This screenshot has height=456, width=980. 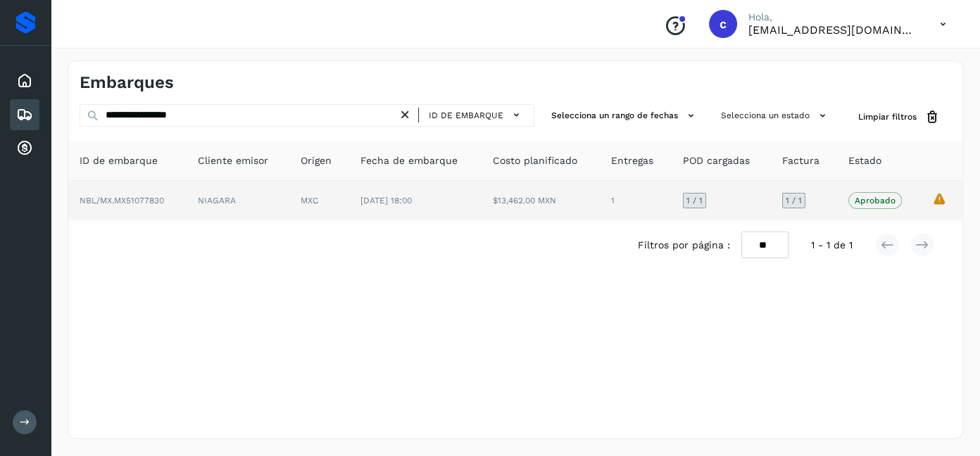 I want to click on span: Limpiar filtros, so click(x=887, y=117).